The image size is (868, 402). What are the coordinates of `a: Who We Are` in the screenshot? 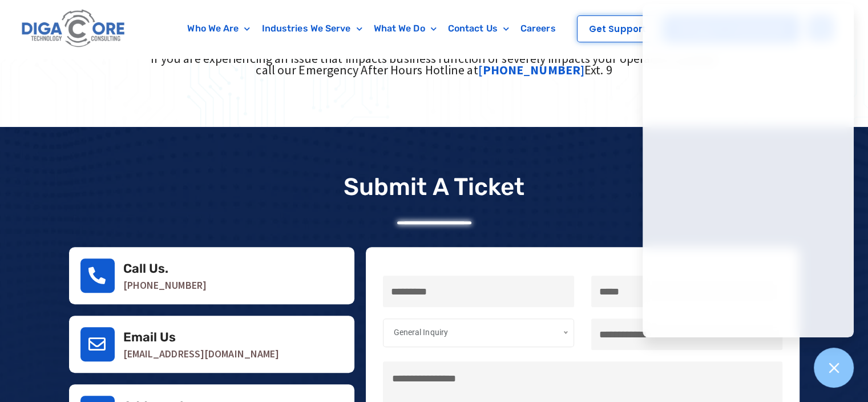 It's located at (219, 28).